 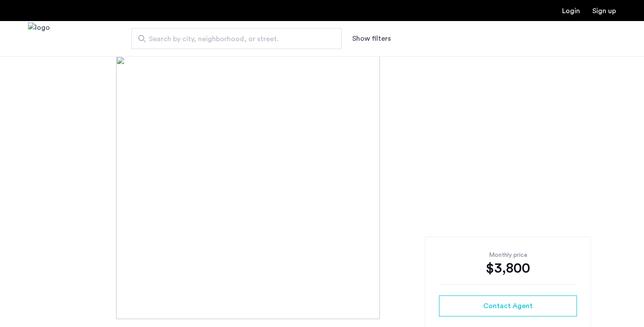 I want to click on button: button, so click(x=508, y=306).